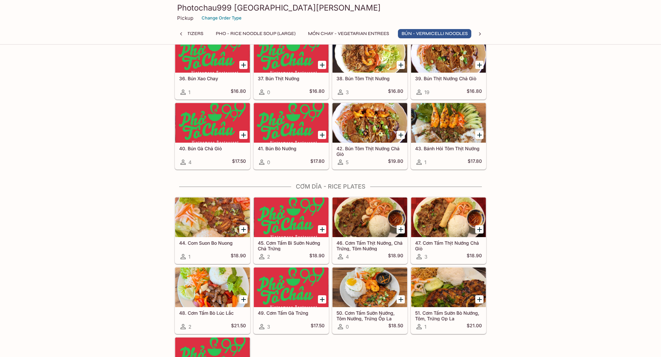  What do you see at coordinates (370, 231) in the screenshot?
I see `a: 46. Cơm Tấm Thịt Nướng, Chả Trứng, Tôm Nướng4$18.90` at bounding box center [370, 231].